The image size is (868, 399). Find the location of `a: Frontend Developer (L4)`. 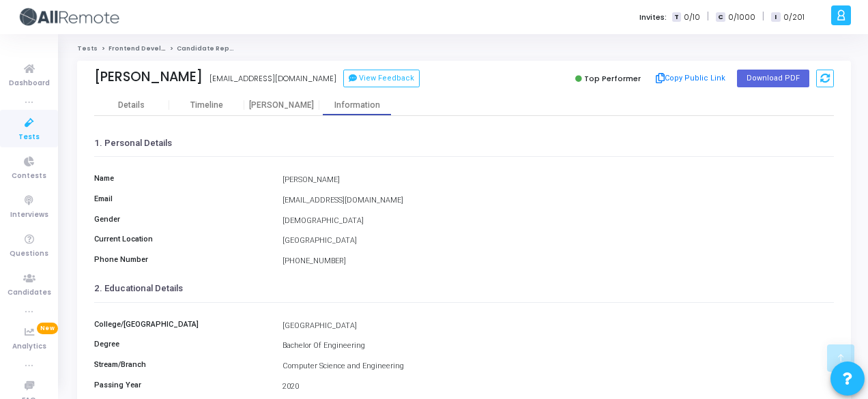

a: Frontend Developer (L4) is located at coordinates (151, 48).